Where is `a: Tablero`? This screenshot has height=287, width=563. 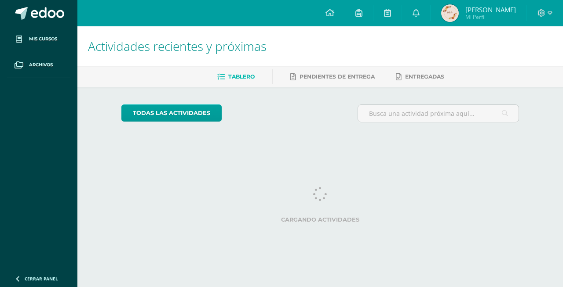 a: Tablero is located at coordinates (236, 77).